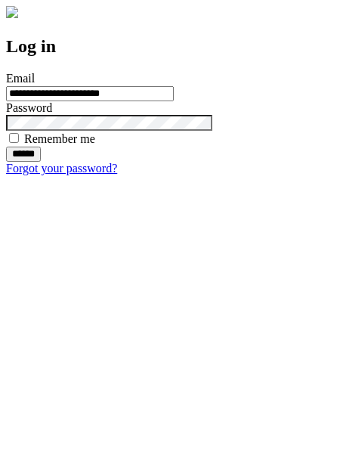 The height and width of the screenshot is (455, 340). Describe the element at coordinates (61, 168) in the screenshot. I see `a: Forgot your password?` at that location.